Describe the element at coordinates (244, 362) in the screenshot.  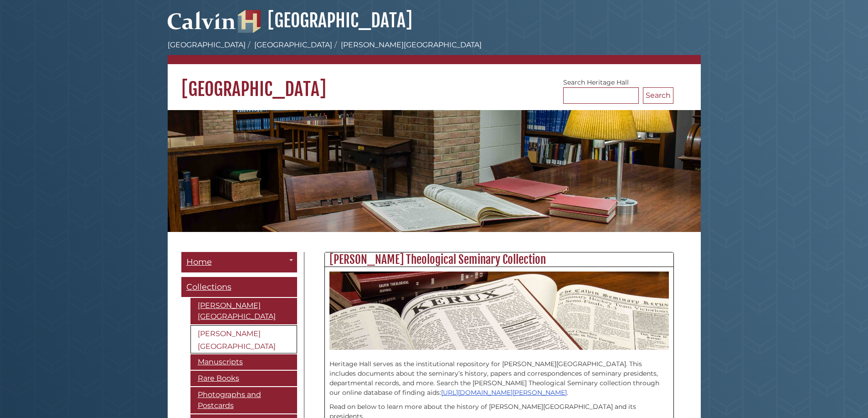
I see `a: Manuscripts` at that location.